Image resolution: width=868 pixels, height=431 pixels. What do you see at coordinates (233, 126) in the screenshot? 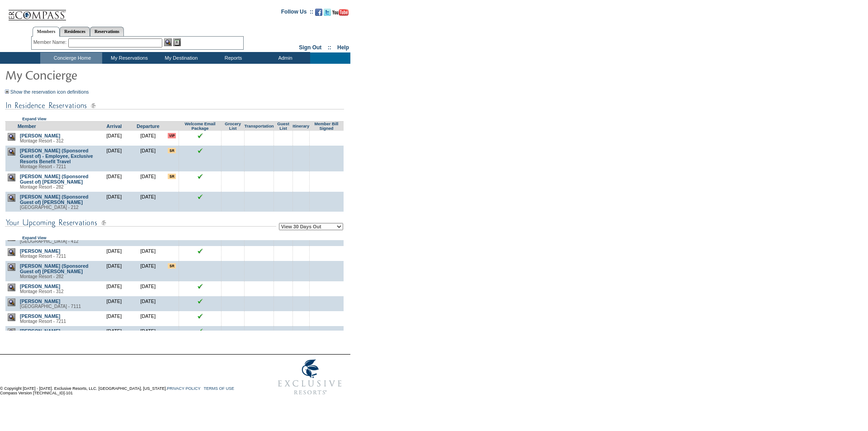
I see `a: Grocery List` at bounding box center [233, 126].